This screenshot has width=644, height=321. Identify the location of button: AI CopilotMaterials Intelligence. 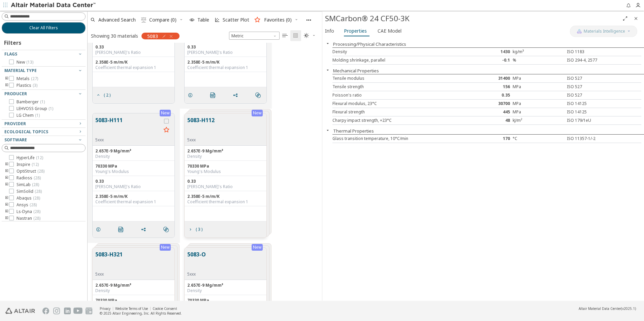
(604, 31).